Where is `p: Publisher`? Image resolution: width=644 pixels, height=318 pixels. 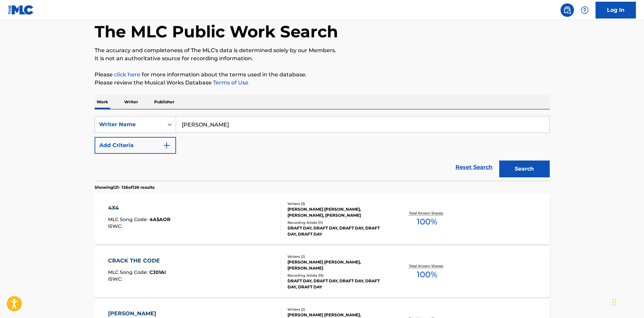
p: Publisher is located at coordinates (164, 102).